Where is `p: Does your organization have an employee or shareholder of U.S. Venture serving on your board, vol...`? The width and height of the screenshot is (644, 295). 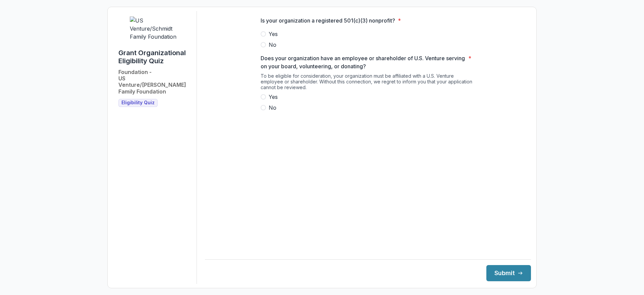
p: Does your organization have an employee or shareholder of U.S. Venture serving on your board, vol... is located at coordinates (363, 62).